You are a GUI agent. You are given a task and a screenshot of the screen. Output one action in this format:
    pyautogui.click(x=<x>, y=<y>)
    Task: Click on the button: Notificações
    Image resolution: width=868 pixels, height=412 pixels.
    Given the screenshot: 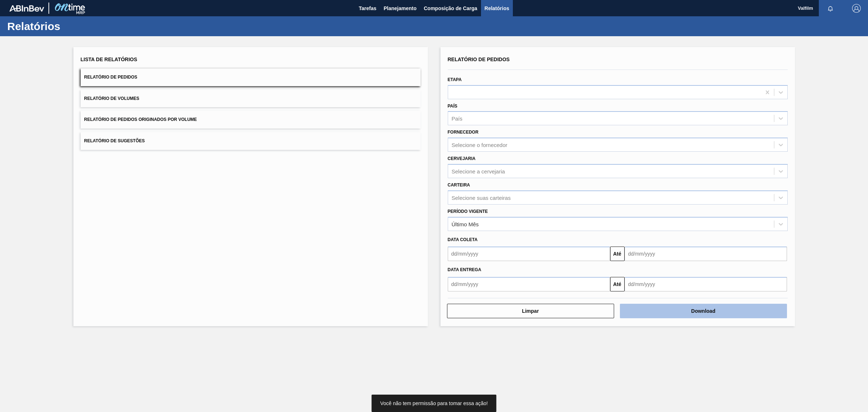 What is the action you would take?
    pyautogui.click(x=830, y=8)
    